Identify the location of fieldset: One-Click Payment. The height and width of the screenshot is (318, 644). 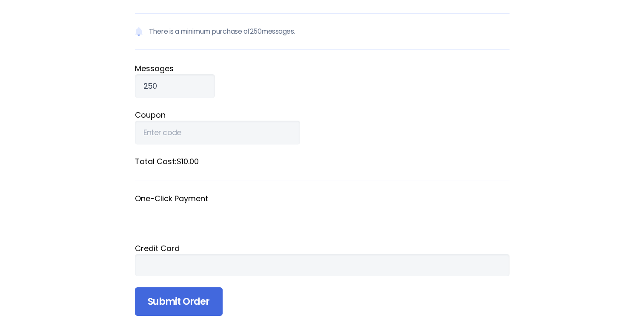
(322, 212).